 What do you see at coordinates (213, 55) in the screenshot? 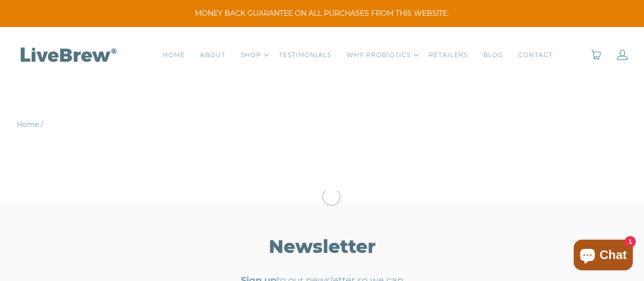
I see `a: ABOUT` at bounding box center [213, 55].